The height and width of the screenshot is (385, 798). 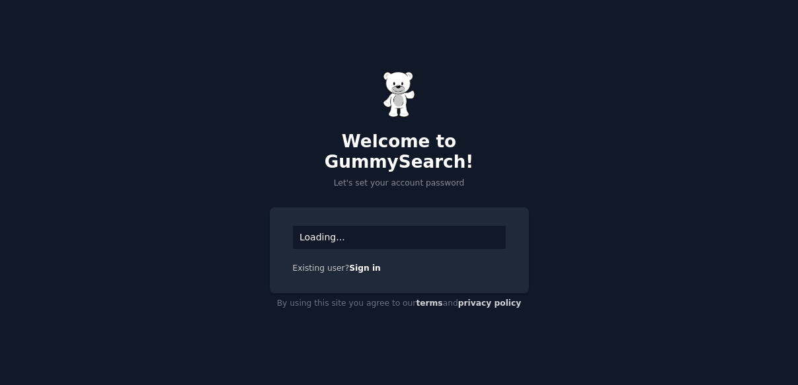 I want to click on a: Sign in, so click(x=365, y=268).